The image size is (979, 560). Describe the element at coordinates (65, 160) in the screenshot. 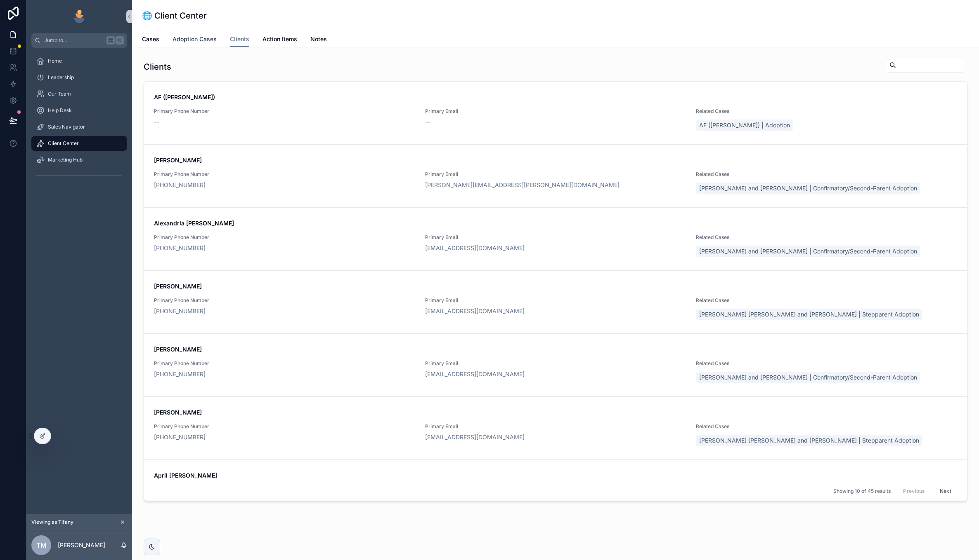

I see `span: Marketing Hub` at that location.